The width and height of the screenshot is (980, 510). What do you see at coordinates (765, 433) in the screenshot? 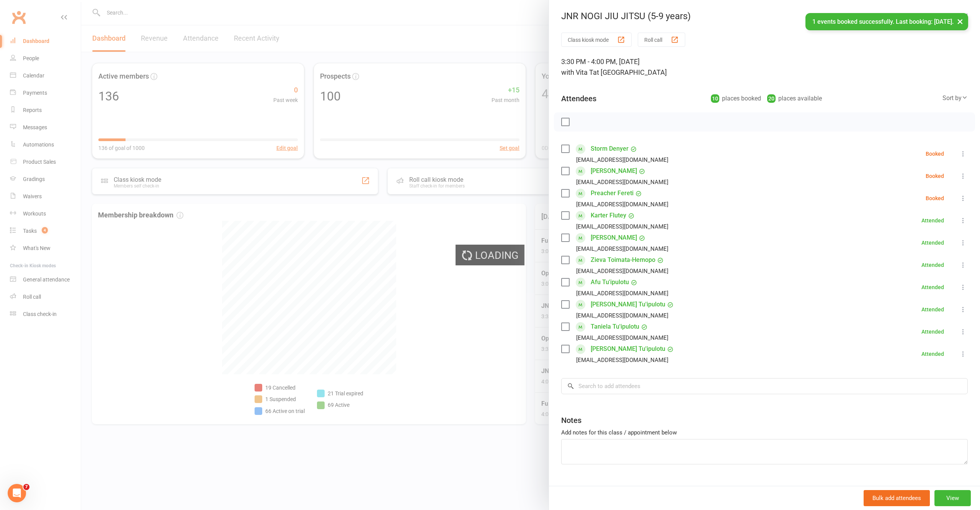
I see `div: Add notes for this class / appointment below` at bounding box center [765, 433].